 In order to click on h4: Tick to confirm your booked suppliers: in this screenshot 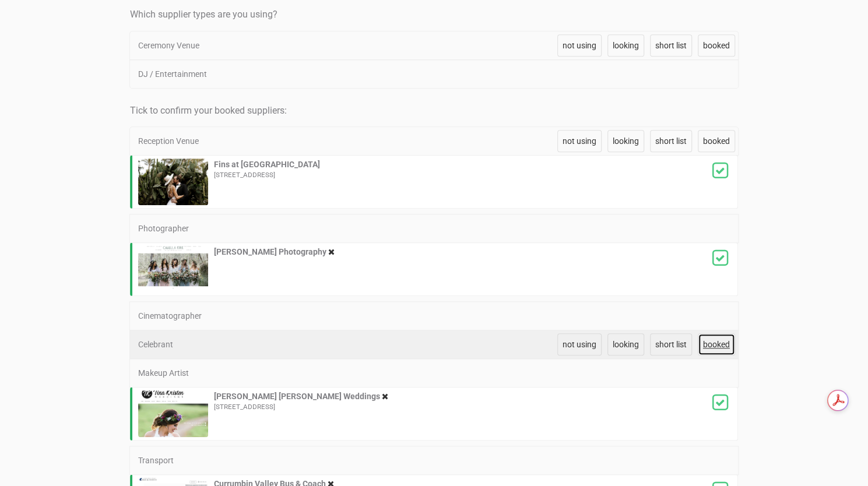, I will do `click(434, 111)`.